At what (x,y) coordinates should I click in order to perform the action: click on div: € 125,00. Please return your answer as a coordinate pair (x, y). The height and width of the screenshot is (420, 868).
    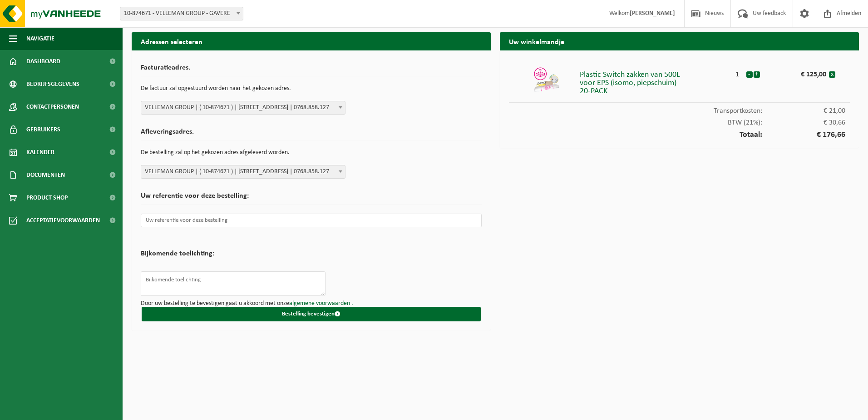
    Looking at the image, I should click on (804, 72).